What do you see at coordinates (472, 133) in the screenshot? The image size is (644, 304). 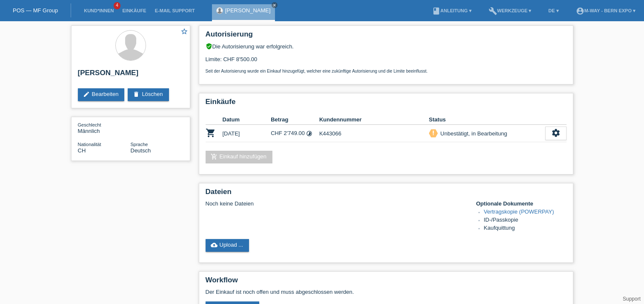 I see `div: Unbestätigt, in Bearbeitung` at bounding box center [472, 133].